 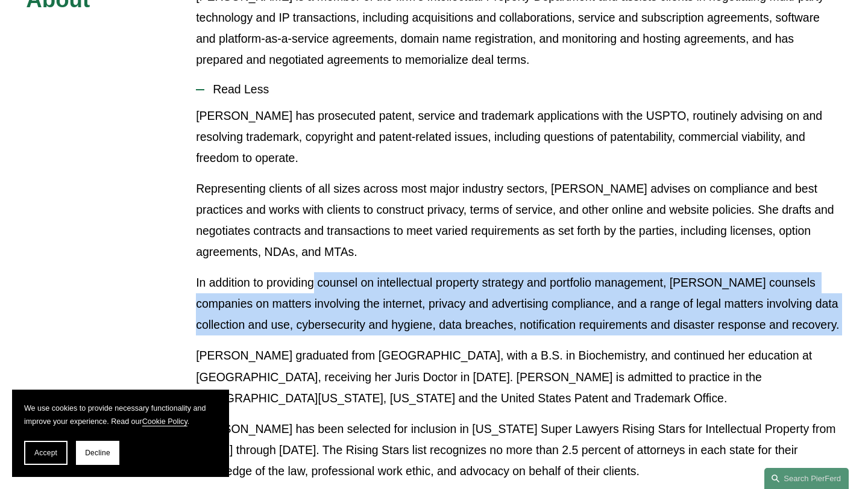 I want to click on a: Search this site, so click(x=806, y=478).